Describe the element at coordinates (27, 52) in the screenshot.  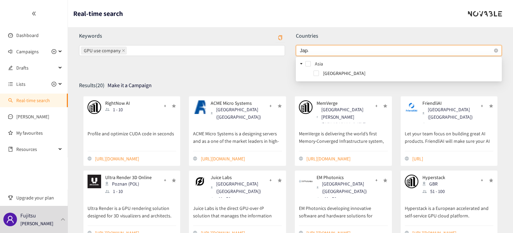
I see `span: Campaigns` at that location.